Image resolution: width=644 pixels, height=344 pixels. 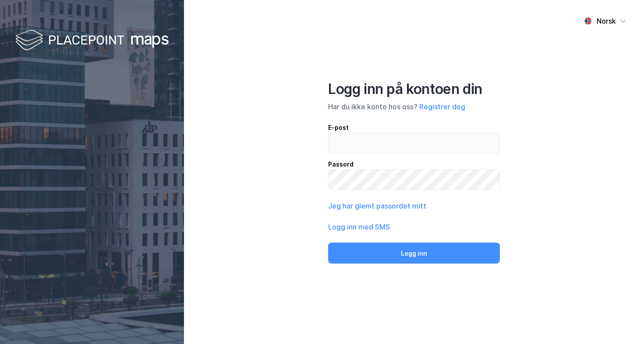 What do you see at coordinates (92, 41) in the screenshot?
I see `img: logo-white.f07954bde2210d2a523dddb988cd2aa7.svg` at bounding box center [92, 41].